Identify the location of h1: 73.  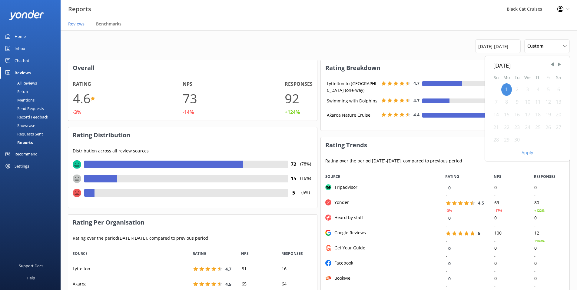
(190, 98).